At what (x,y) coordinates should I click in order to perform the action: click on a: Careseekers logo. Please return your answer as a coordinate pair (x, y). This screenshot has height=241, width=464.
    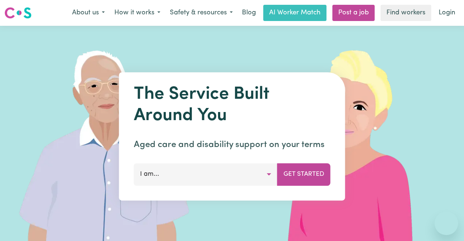
    Looking at the image, I should click on (18, 13).